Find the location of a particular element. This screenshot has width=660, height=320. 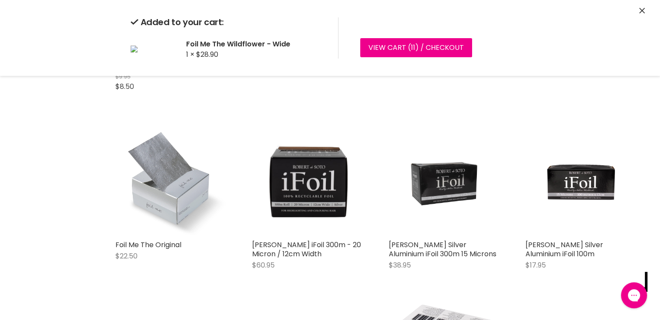

span: $60.95 is located at coordinates (264, 265).